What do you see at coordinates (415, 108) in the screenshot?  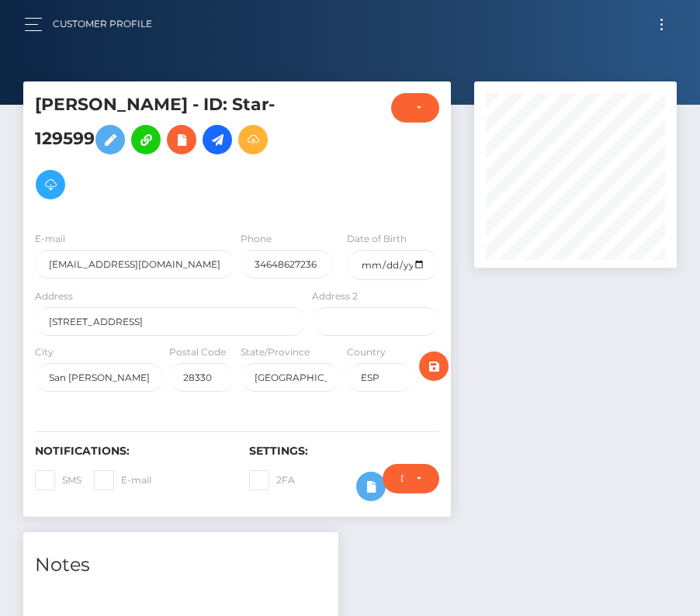 I see `button: ACTIVE` at bounding box center [415, 108].